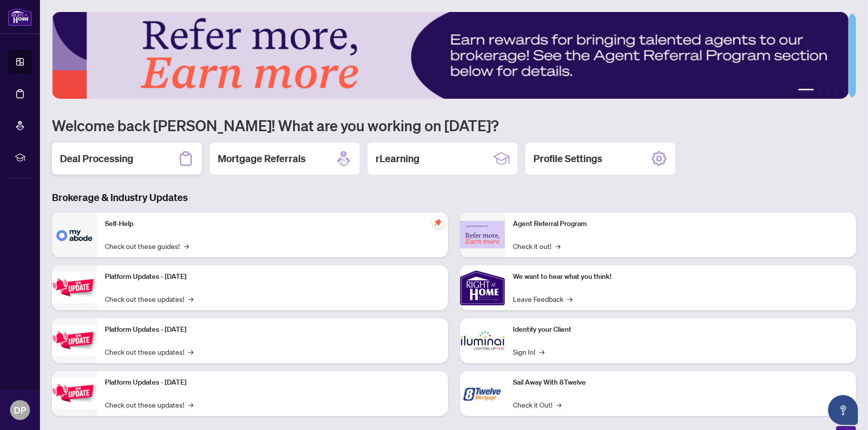  I want to click on h2: Mortgage Referrals, so click(261, 159).